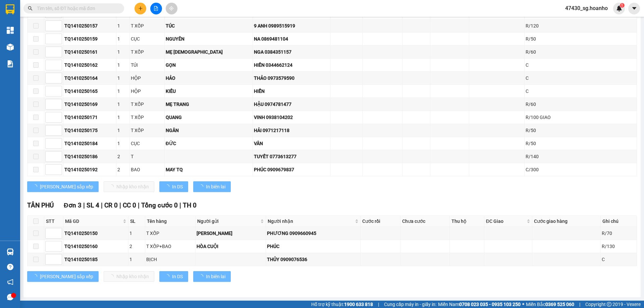 The height and width of the screenshot is (308, 644). What do you see at coordinates (90, 144) in the screenshot?
I see `div: TQ1410250184` at bounding box center [90, 144].